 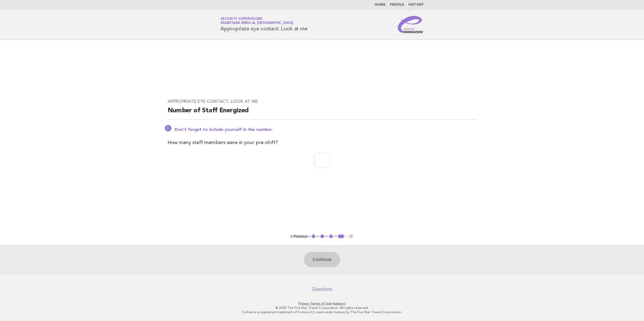 I want to click on h2: Number of Staff Energized, so click(x=322, y=113).